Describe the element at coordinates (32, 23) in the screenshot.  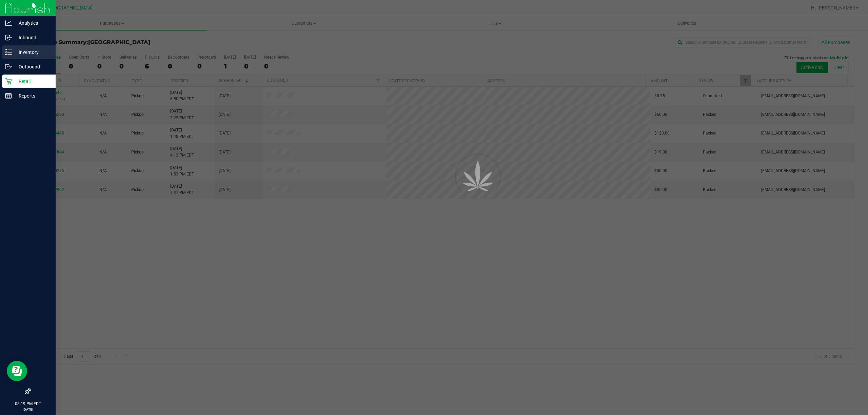
I see `p: Analytics` at that location.